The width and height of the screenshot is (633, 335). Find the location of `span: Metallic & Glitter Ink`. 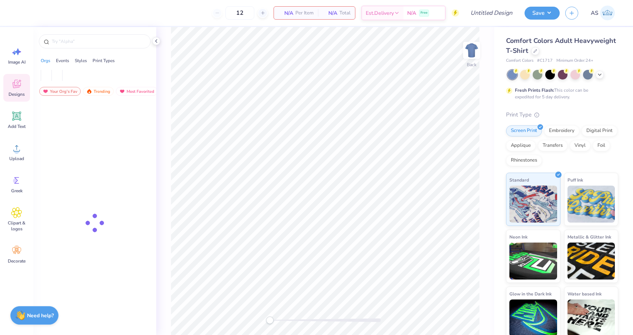

span: Metallic & Glitter Ink is located at coordinates (589, 237).